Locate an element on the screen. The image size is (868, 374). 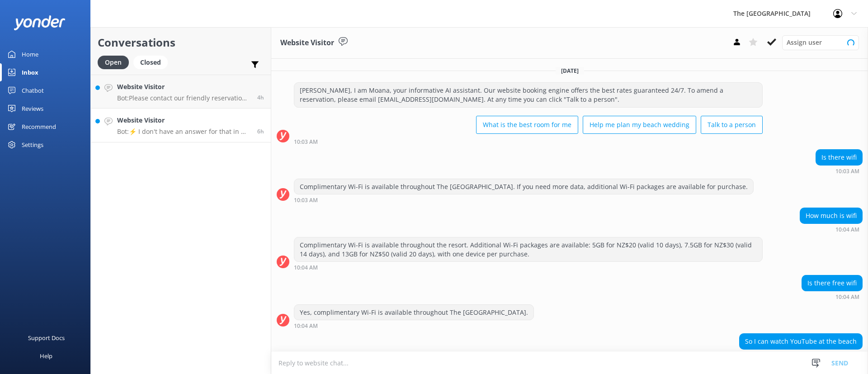
div: Complimentary Wi-Fi is available throughout the resort. Additional Wi-Fi packages are available: ... is located at coordinates (528, 249).